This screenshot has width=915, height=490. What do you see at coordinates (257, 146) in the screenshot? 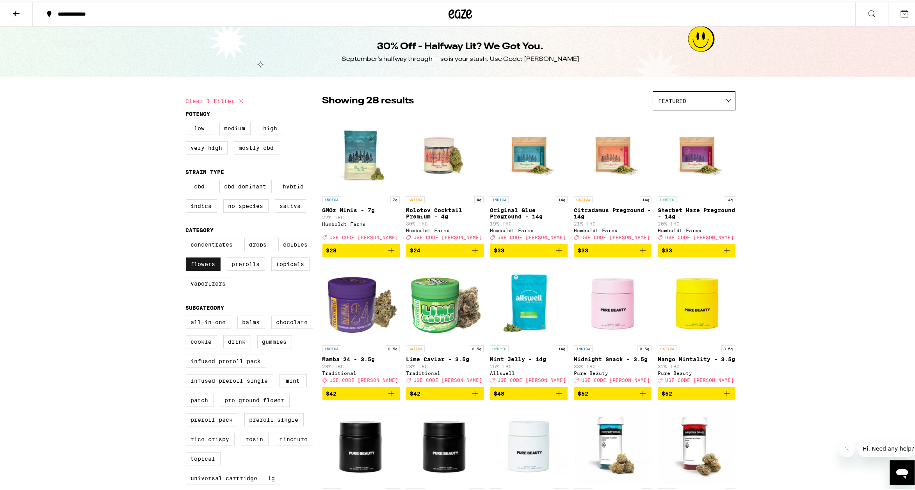
I see `label: Mostly CBD` at bounding box center [257, 146].